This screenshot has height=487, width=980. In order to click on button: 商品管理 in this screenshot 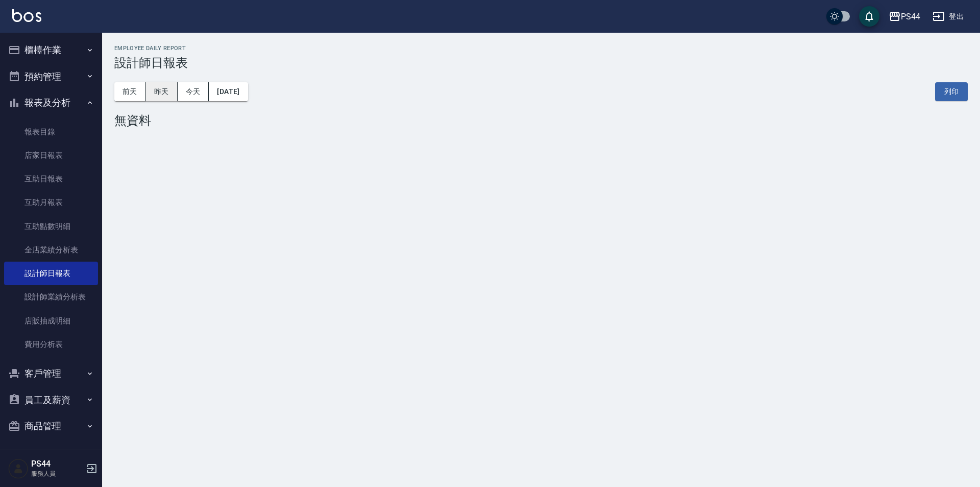, I will do `click(51, 426)`.